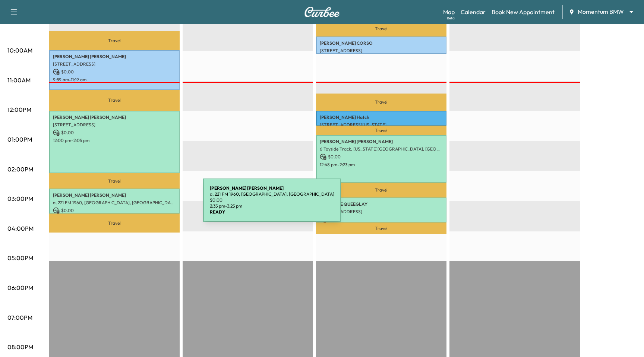 The height and width of the screenshot is (357, 644). I want to click on p: 04:00PM, so click(20, 228).